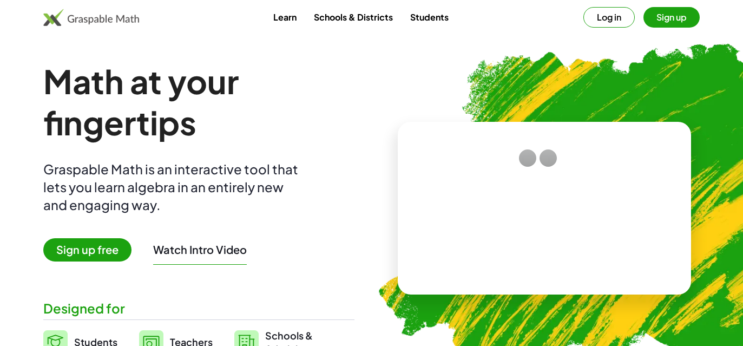 This screenshot has width=743, height=346. I want to click on button: Sign up, so click(671, 17).